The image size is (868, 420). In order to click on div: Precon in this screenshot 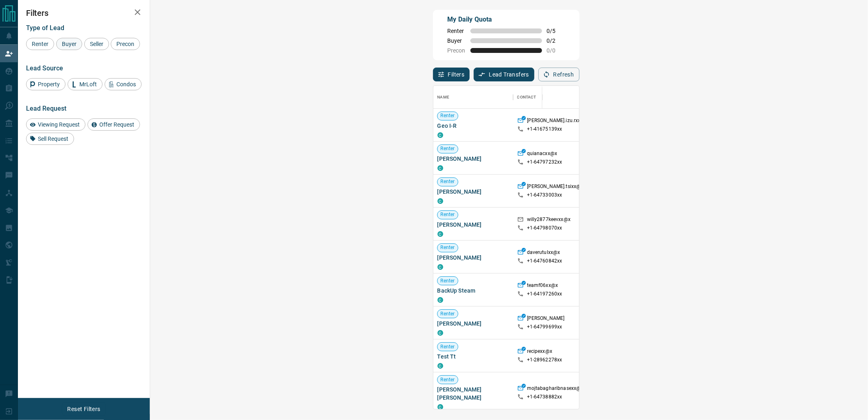, I will do `click(125, 44)`.